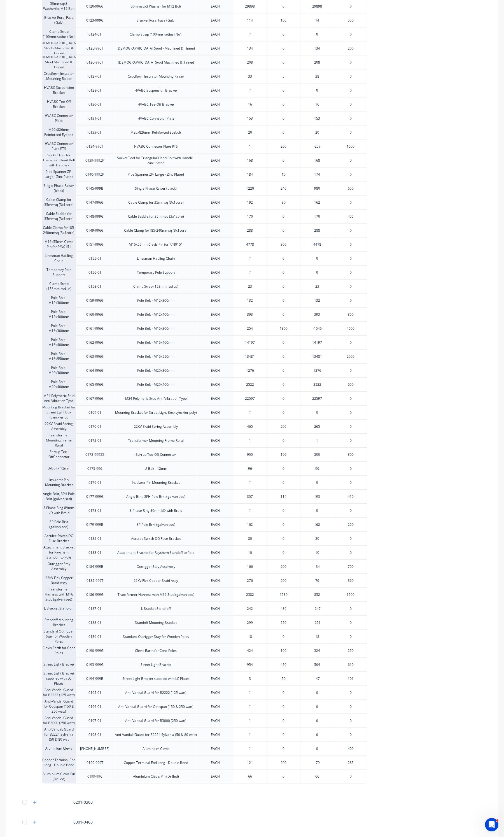 The height and width of the screenshot is (837, 504). Describe the element at coordinates (156, 524) in the screenshot. I see `div: 3P Pole Brkt (galvanised)` at that location.